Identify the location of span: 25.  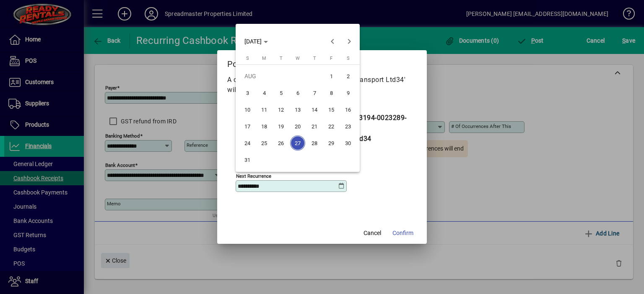
(264, 143).